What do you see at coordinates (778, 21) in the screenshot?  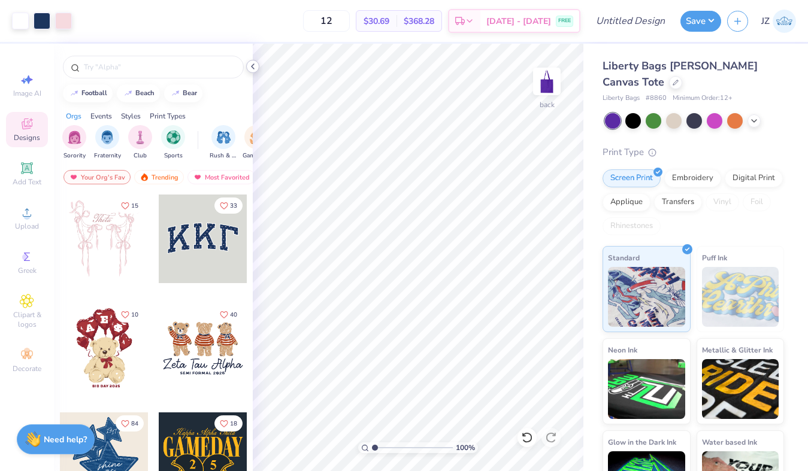 I see `a: JZ` at bounding box center [778, 21].